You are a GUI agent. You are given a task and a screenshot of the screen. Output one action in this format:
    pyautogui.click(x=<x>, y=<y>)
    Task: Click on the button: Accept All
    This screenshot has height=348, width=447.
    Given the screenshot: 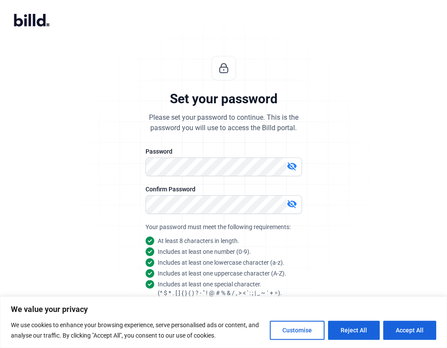 What is the action you would take?
    pyautogui.click(x=410, y=331)
    